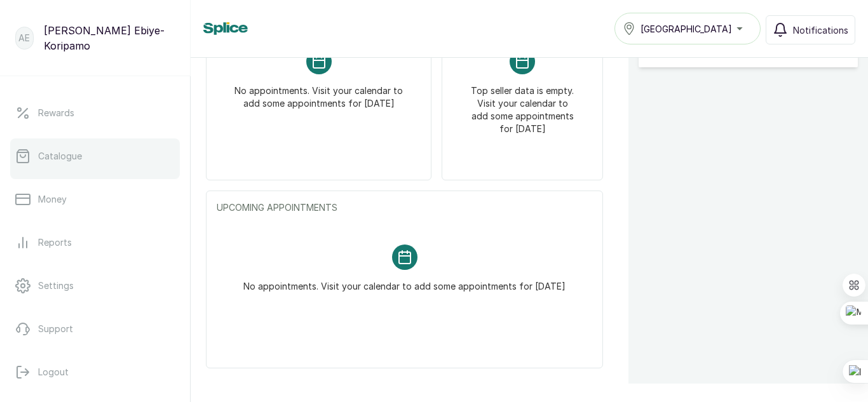 This screenshot has height=402, width=868. Describe the element at coordinates (56, 286) in the screenshot. I see `p: Settings` at that location.